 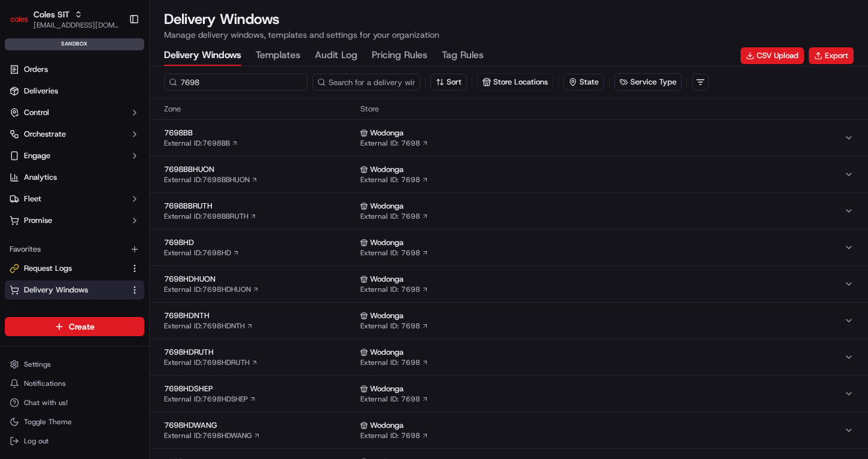 What do you see at coordinates (123, 83) in the screenshot?
I see `input: Got a question? Start typing here...` at bounding box center [123, 83].